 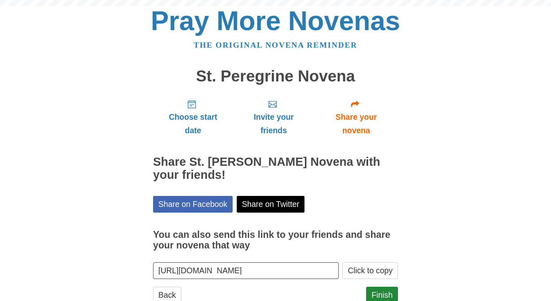 I want to click on a: Invite your friends, so click(x=273, y=117).